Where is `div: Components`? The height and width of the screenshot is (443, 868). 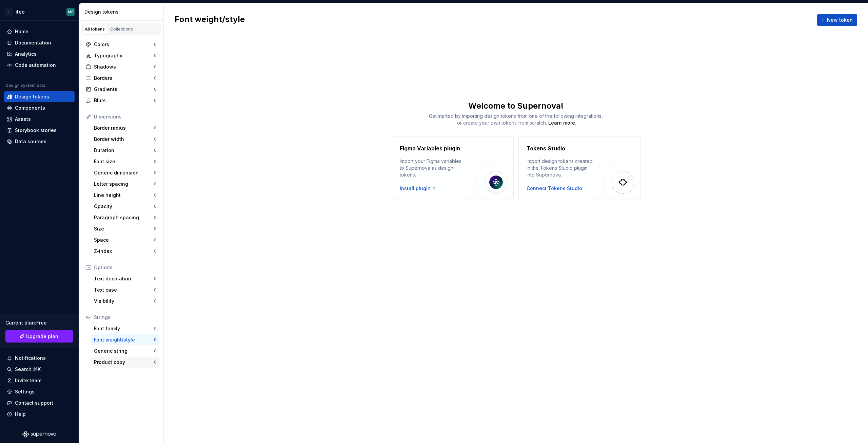
div: Components is located at coordinates (30, 108).